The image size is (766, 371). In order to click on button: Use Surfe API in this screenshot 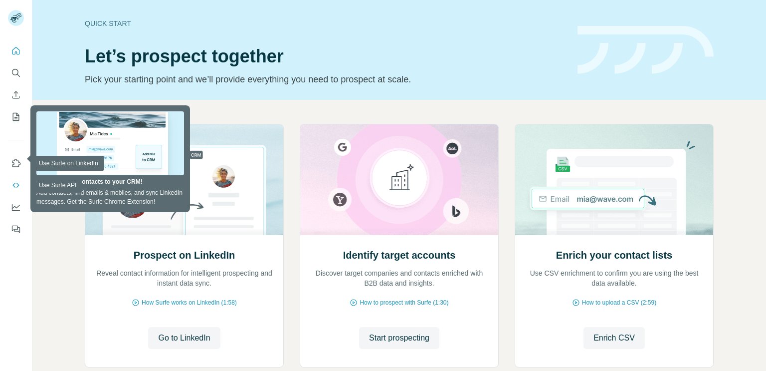, I will do `click(16, 185)`.